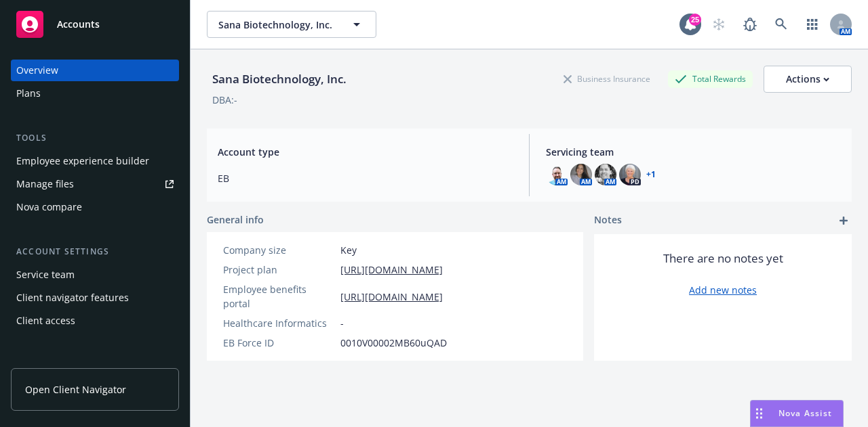 This screenshot has height=427, width=868. Describe the element at coordinates (695, 20) in the screenshot. I see `div: 25` at that location.